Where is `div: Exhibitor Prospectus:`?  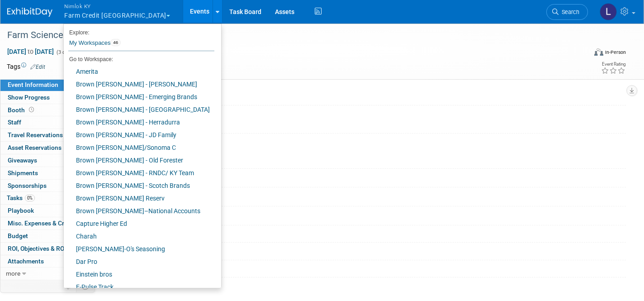 div: Exhibitor Prospectus: is located at coordinates (368, 231).